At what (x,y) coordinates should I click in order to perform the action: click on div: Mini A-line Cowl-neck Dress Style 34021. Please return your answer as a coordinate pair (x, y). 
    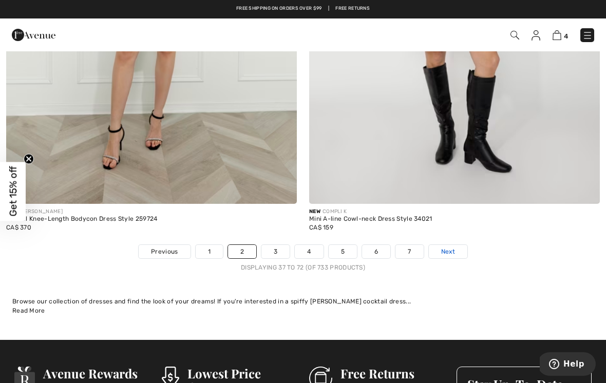
    Looking at the image, I should click on (454, 219).